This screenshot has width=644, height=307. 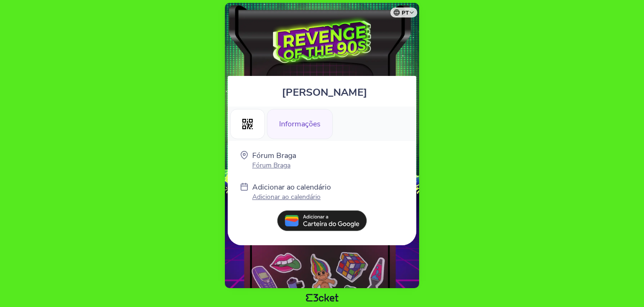 What do you see at coordinates (300, 123) in the screenshot?
I see `a: Informações` at bounding box center [300, 123].